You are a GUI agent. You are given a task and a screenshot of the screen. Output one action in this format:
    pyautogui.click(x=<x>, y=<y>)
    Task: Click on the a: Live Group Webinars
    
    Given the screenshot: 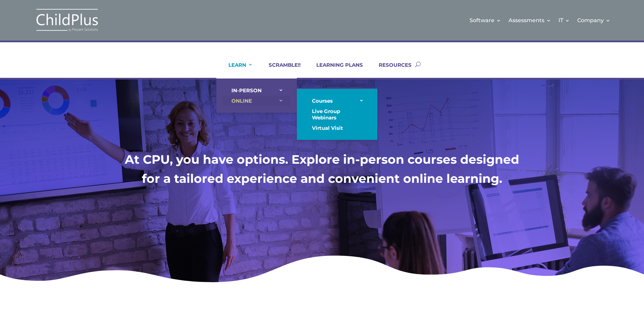 What is the action you would take?
    pyautogui.click(x=337, y=115)
    